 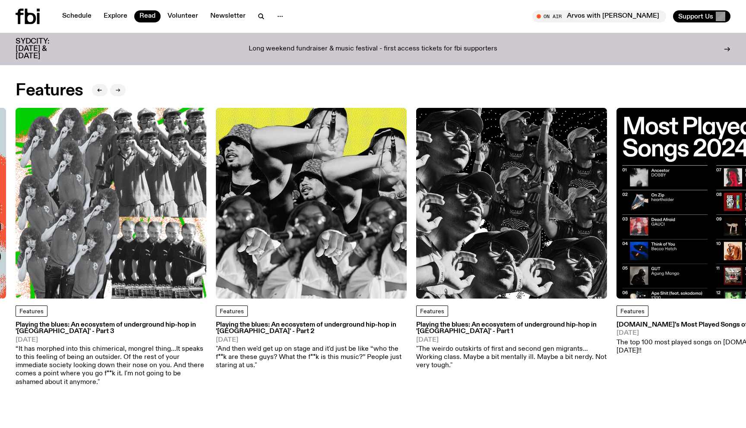 What do you see at coordinates (695, 16) in the screenshot?
I see `span: Support Us` at bounding box center [695, 16].